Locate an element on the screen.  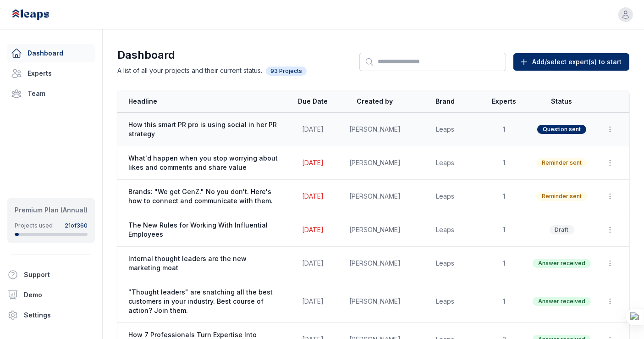
span: Brands: "We get GenZ." No you don't. Here's how to connect and communicate with them. is located at coordinates (204, 196).